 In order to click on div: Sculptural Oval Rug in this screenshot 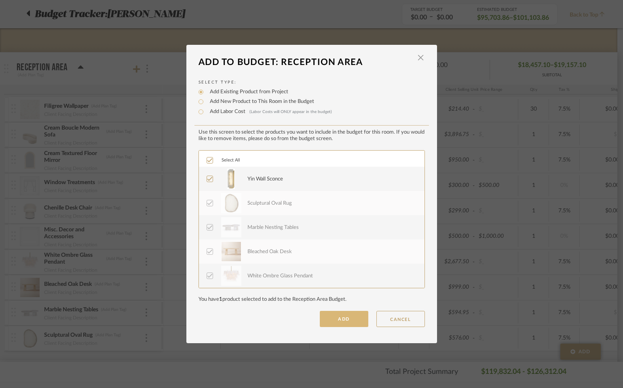, I will do `click(270, 204)`.